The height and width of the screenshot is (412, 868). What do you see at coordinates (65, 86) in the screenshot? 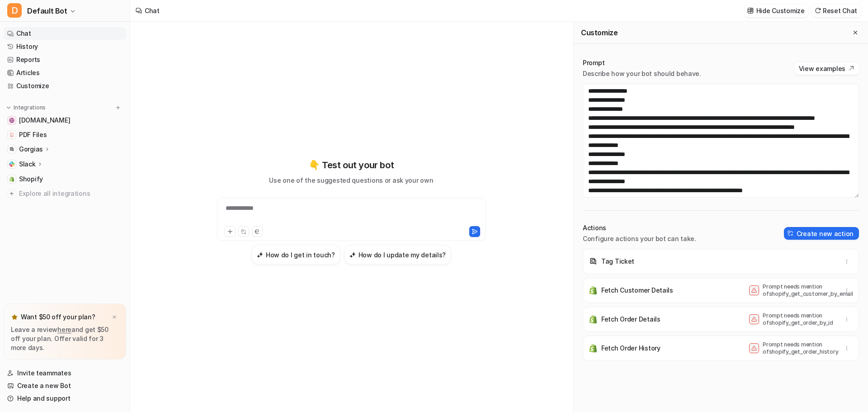
I see `a: Customize` at bounding box center [65, 86].